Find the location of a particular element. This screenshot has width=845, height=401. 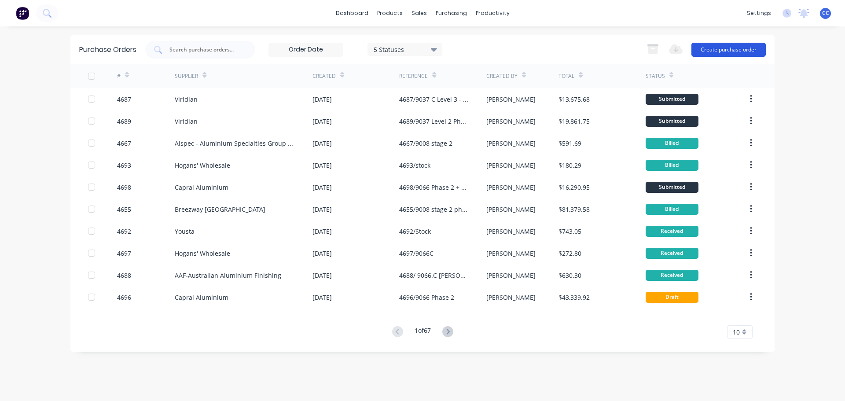

div: 4687 is located at coordinates (124, 99).